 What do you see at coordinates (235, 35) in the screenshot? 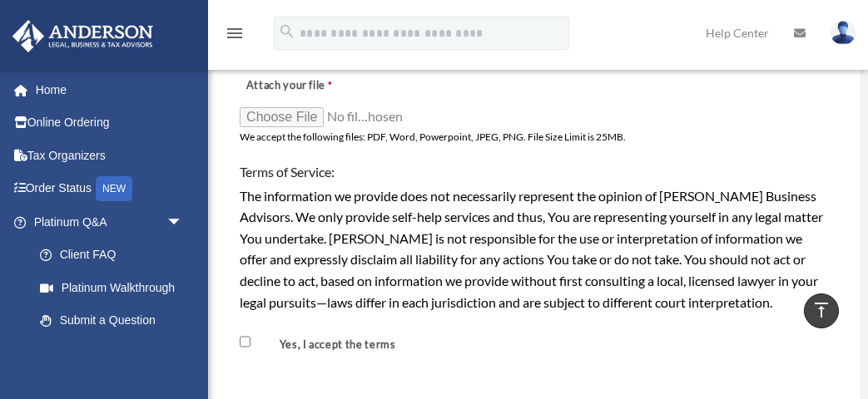
I see `a: menu` at bounding box center [235, 35].